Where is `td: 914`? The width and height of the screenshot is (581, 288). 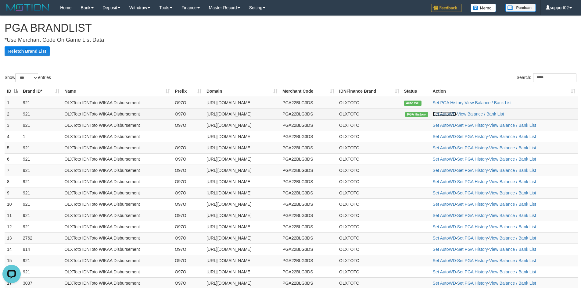 td: 914 is located at coordinates (41, 249).